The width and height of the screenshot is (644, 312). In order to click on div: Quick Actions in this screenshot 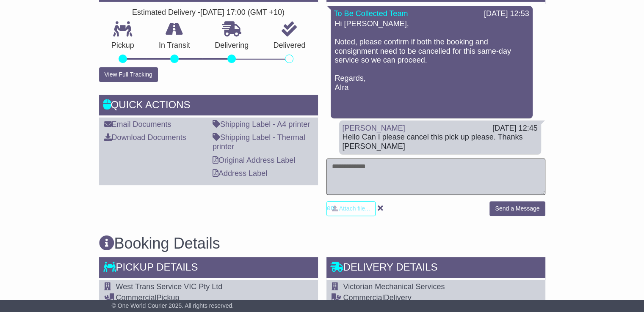, I will do `click(208, 106)`.